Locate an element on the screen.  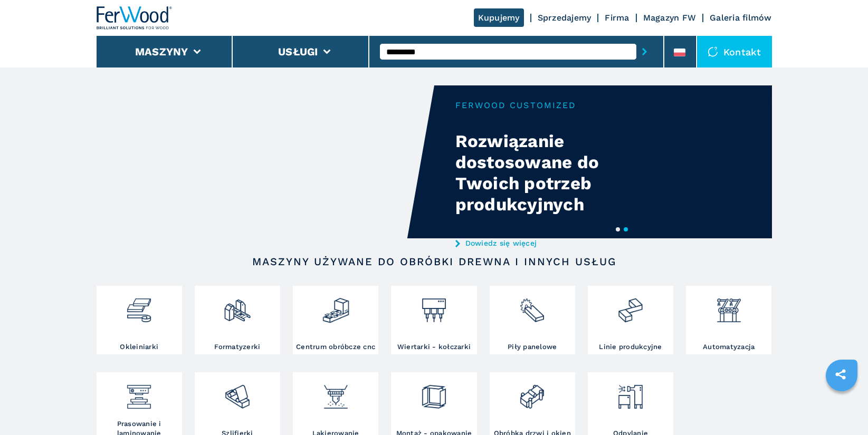
h3: Piły panelowe is located at coordinates (532, 347).